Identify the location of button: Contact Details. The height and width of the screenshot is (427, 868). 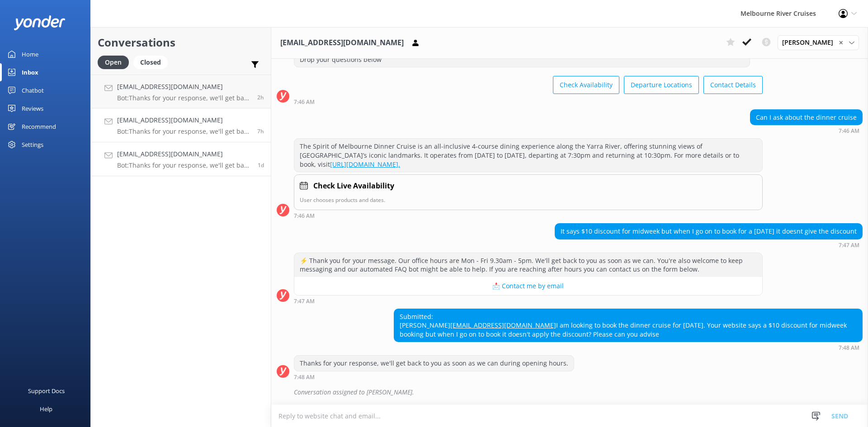
(733, 85).